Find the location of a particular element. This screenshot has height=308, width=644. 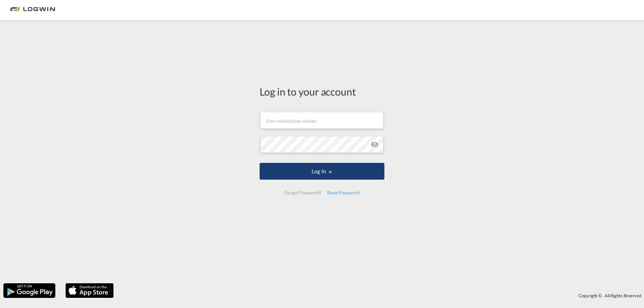

md-icon: icon-eye-off is located at coordinates (375, 145).